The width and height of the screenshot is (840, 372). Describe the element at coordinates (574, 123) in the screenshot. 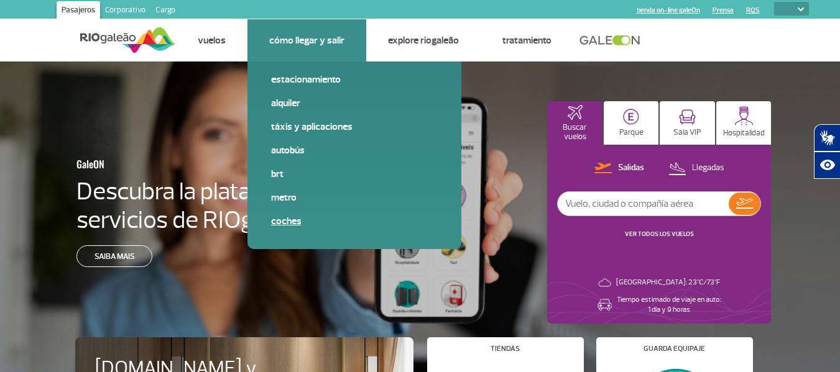

I see `button: Buscar vuelos` at that location.